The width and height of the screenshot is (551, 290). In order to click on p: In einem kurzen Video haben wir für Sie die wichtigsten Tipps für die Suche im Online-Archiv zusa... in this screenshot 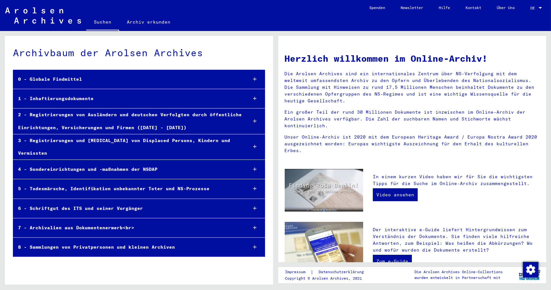, I will do `click(456, 180)`.